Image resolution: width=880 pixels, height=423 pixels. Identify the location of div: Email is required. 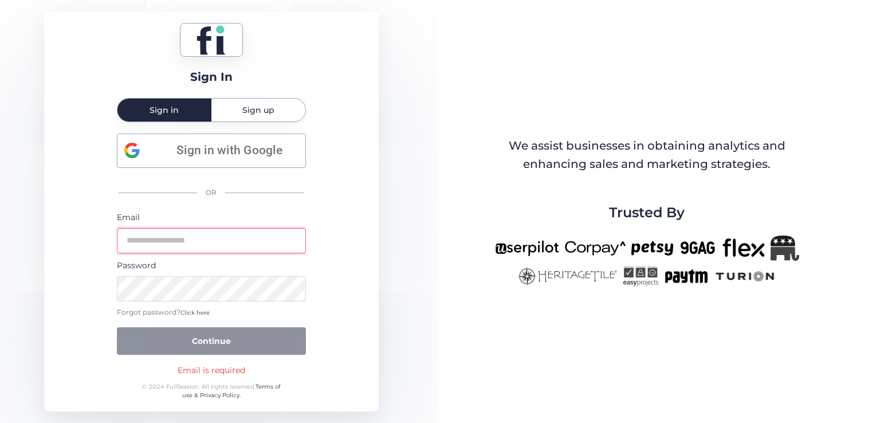
(211, 370).